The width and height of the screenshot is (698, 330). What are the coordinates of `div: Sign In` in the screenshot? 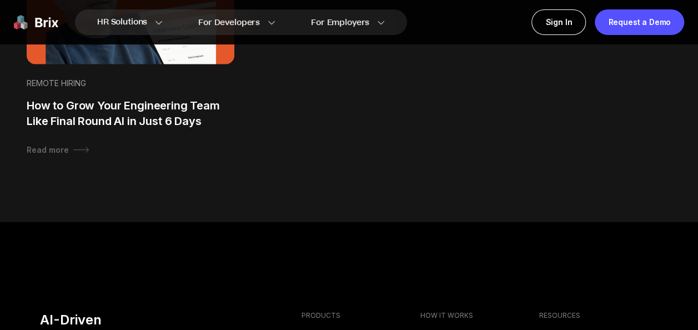 It's located at (558, 22).